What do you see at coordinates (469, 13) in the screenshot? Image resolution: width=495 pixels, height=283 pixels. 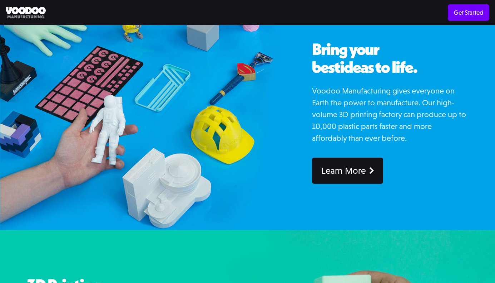 I see `a: Get Started` at bounding box center [469, 13].